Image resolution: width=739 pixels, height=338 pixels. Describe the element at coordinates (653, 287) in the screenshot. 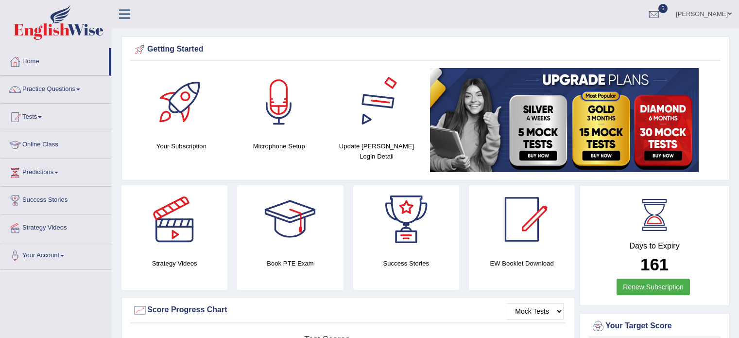

I see `a: Renew Subscription` at that location.